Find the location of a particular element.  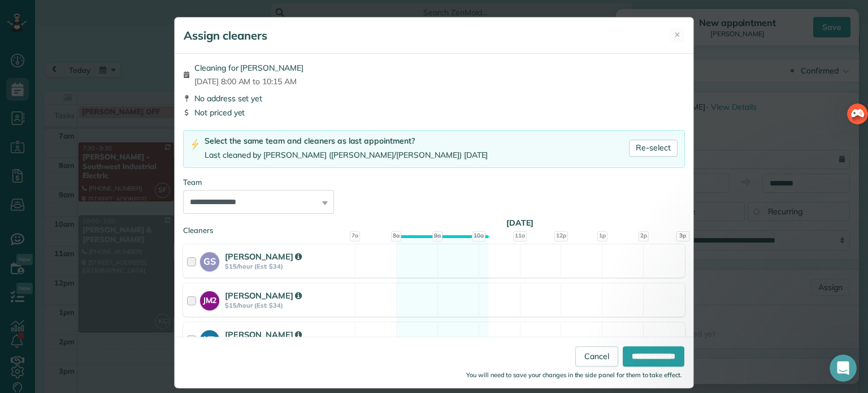

div: Cleaners is located at coordinates (434, 227).